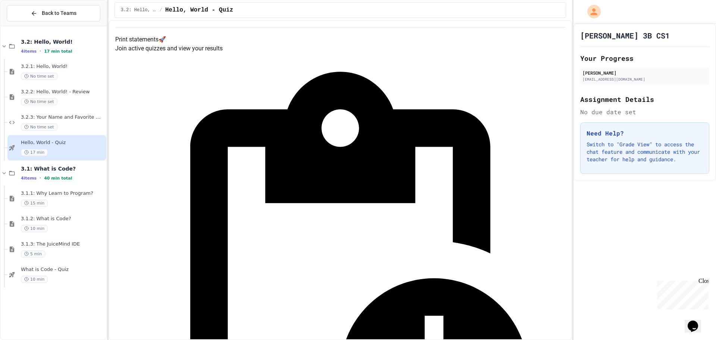 This screenshot has width=716, height=340. I want to click on span: Back to Teams, so click(59, 13).